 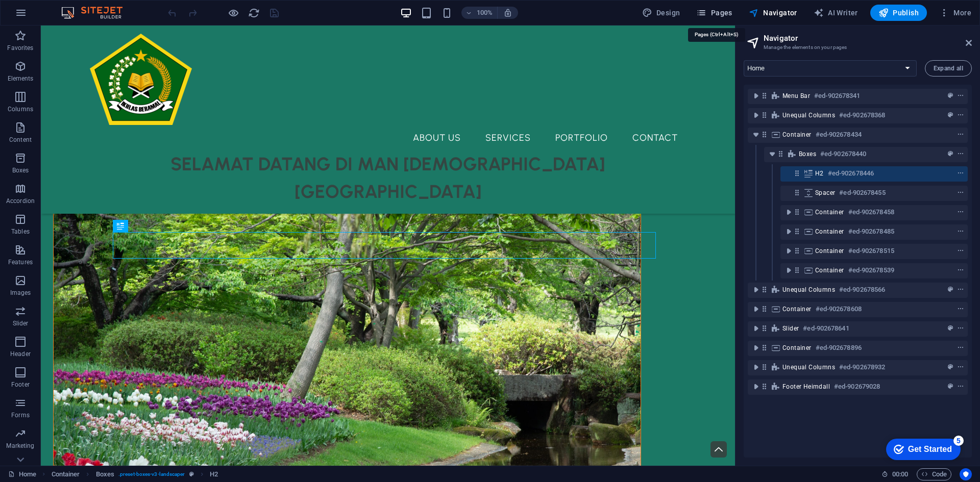 I want to click on button: Design, so click(x=661, y=12).